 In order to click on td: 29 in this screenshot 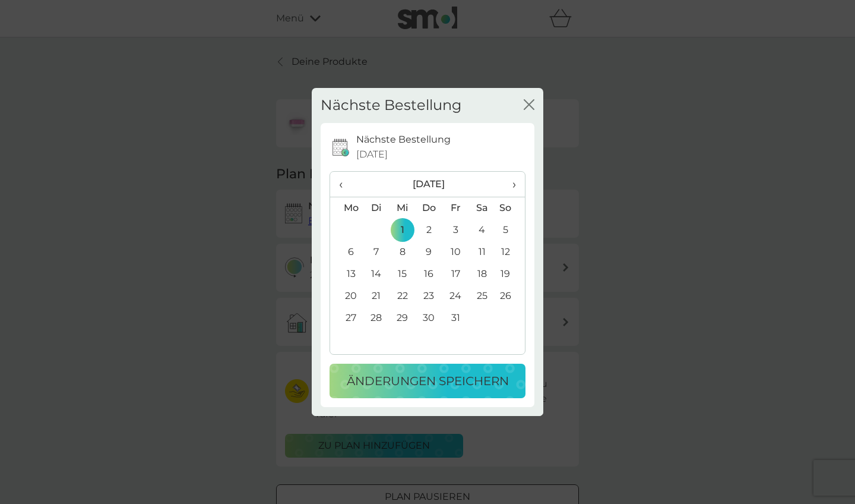, I will do `click(403, 318)`.